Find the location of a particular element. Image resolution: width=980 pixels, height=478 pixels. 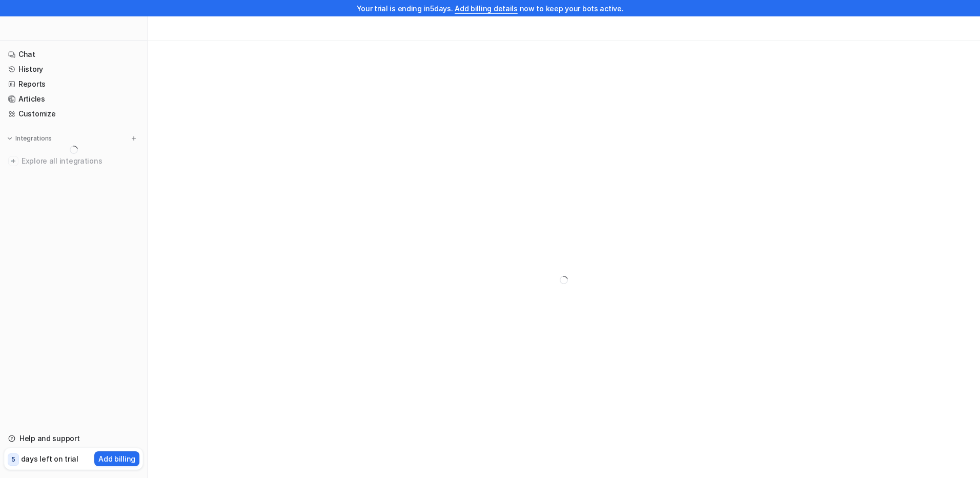

a: Articles is located at coordinates (73, 99).